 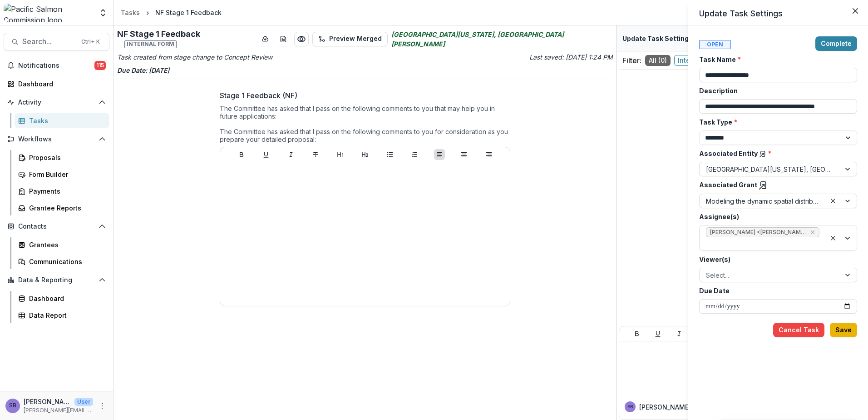 I want to click on button: Close, so click(x=856, y=10).